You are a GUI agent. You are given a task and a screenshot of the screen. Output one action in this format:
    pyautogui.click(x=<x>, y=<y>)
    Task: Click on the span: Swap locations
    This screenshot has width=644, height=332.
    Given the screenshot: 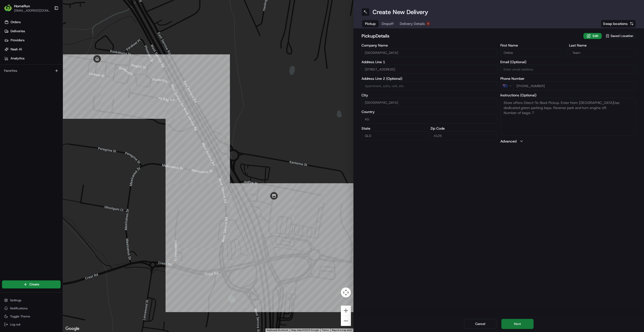 What is the action you would take?
    pyautogui.click(x=615, y=24)
    